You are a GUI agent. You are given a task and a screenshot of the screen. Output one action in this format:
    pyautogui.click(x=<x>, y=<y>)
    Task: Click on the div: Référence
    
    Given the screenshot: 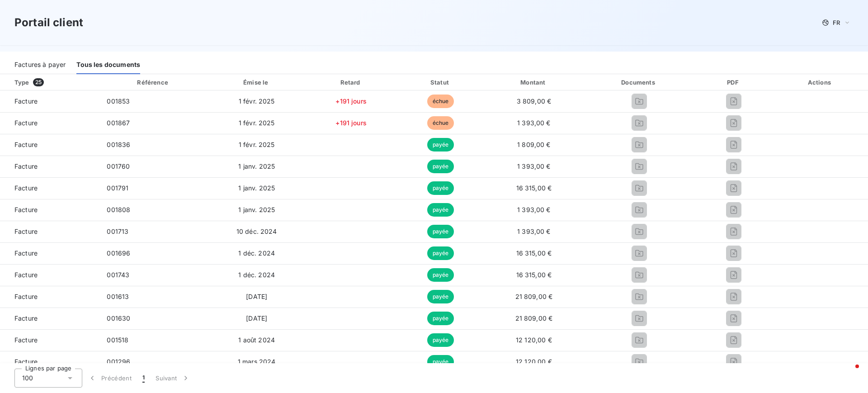 What is the action you would take?
    pyautogui.click(x=152, y=82)
    